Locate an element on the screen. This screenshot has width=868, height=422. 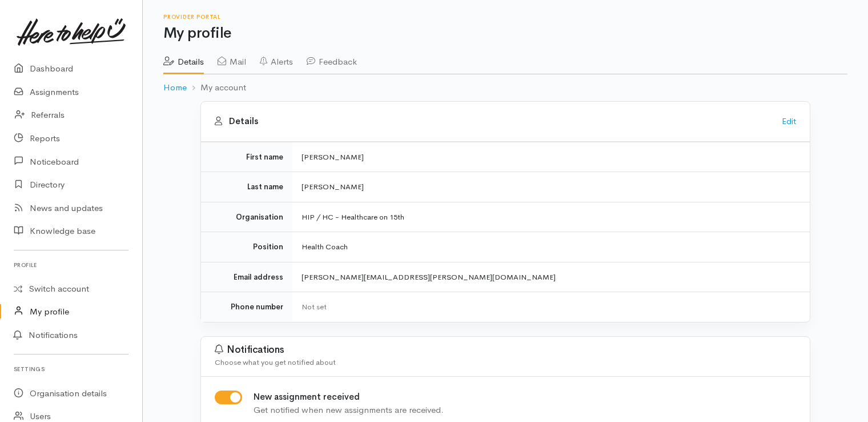
b: Details is located at coordinates (243, 121).